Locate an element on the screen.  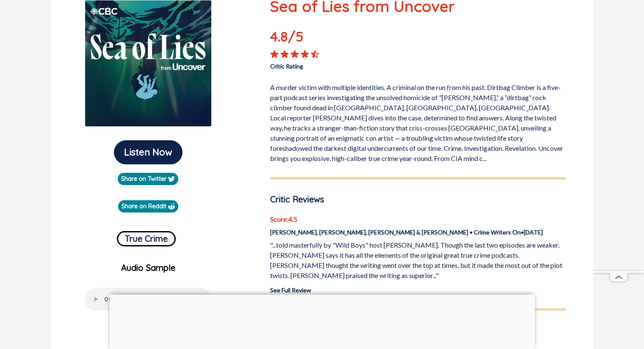
a: Share on Twitter is located at coordinates (147, 179).